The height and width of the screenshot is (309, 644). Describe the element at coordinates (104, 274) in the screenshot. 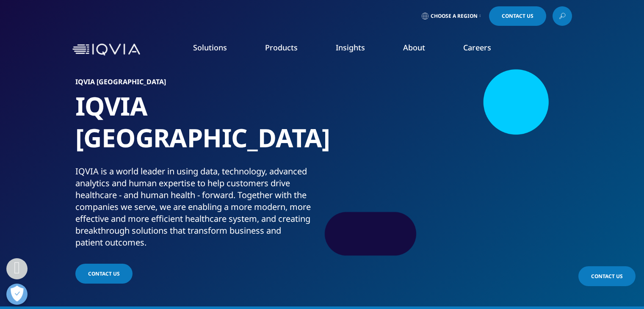

I see `span: CONTACT US` at that location.